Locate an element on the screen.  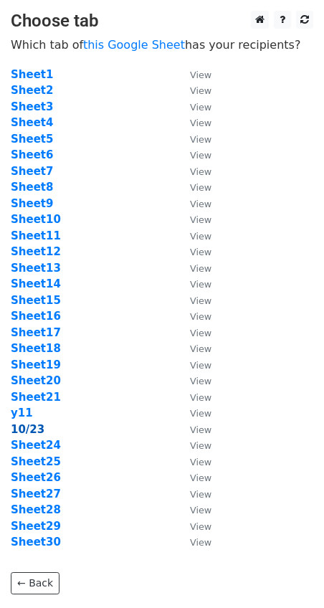
strong: Sheet1 is located at coordinates (32, 75).